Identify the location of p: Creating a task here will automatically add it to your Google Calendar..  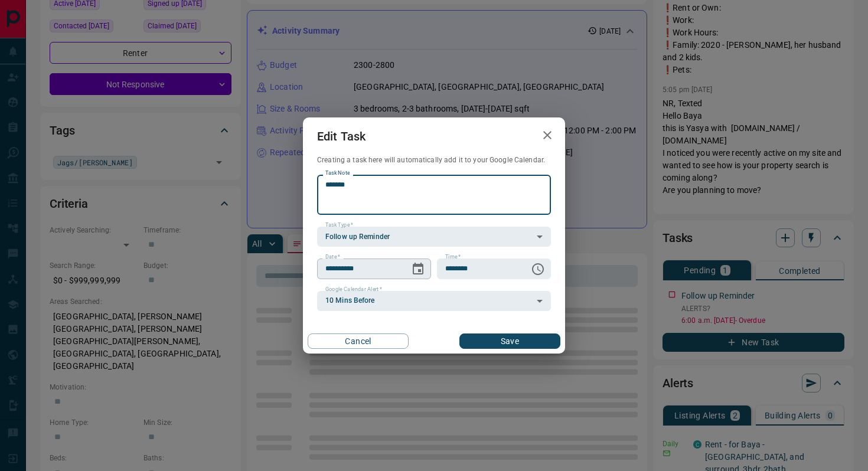
(434, 160).